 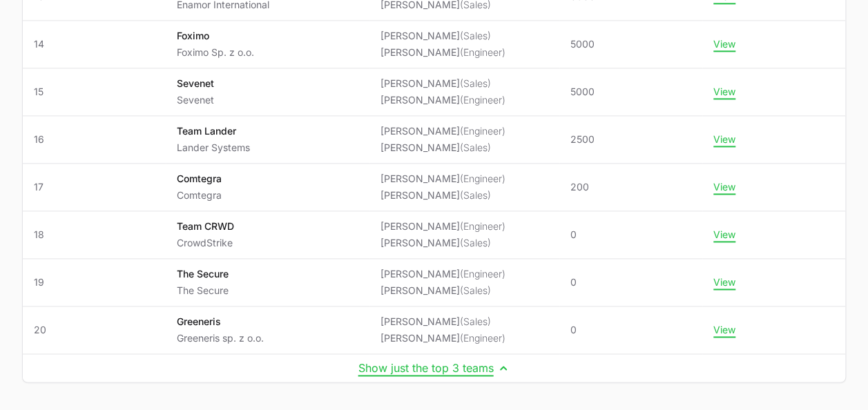 I want to click on p: CrowdStrike, so click(x=205, y=243).